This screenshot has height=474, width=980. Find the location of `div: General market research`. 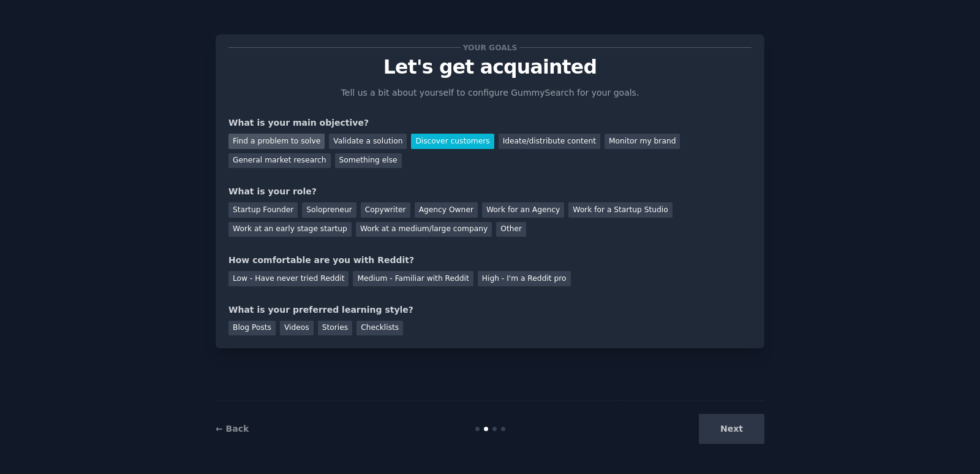

div: General market research is located at coordinates (279, 161).